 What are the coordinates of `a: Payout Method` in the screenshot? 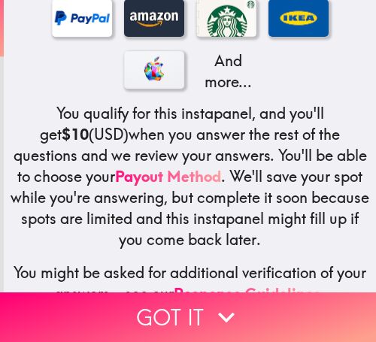 It's located at (168, 176).